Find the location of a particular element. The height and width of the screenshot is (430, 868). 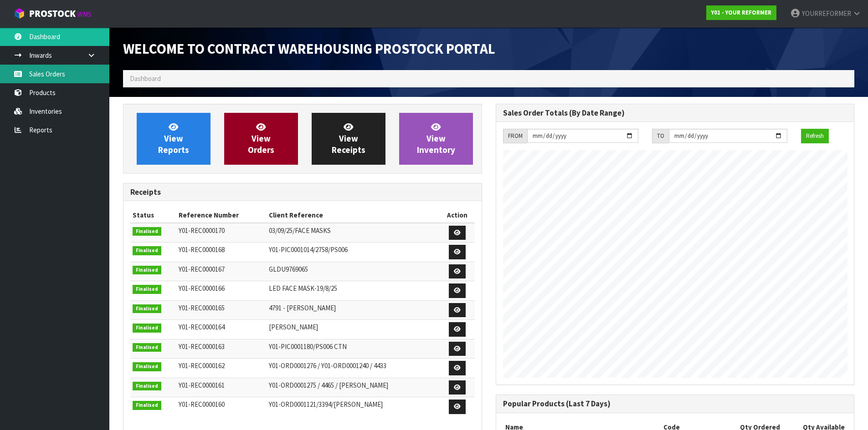

span: LED FACE MASK-19/8/25 is located at coordinates (303, 288).